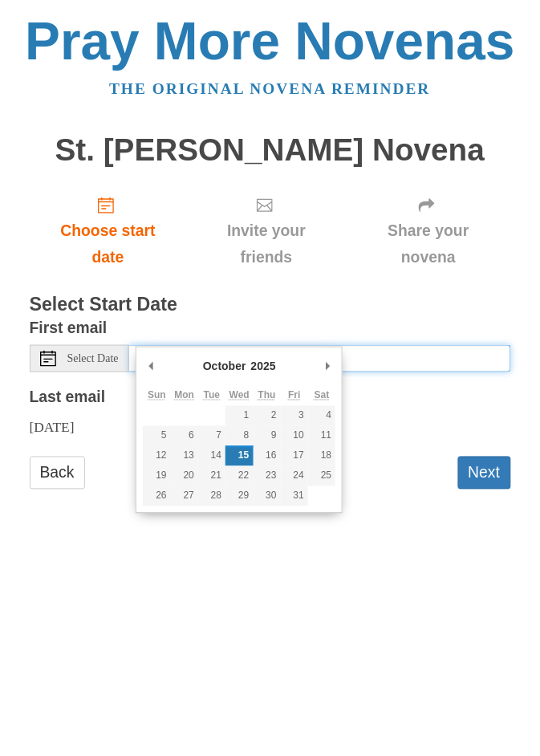 Image resolution: width=540 pixels, height=756 pixels. Describe the element at coordinates (270, 88) in the screenshot. I see `a: The original novena reminder` at that location.